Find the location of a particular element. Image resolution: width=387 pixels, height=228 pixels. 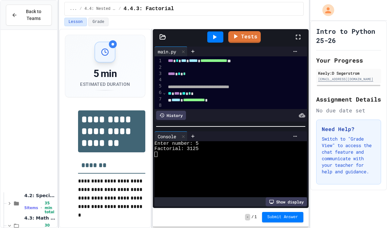

span: 4.4.3: Factorial is located at coordinates (149, 9).